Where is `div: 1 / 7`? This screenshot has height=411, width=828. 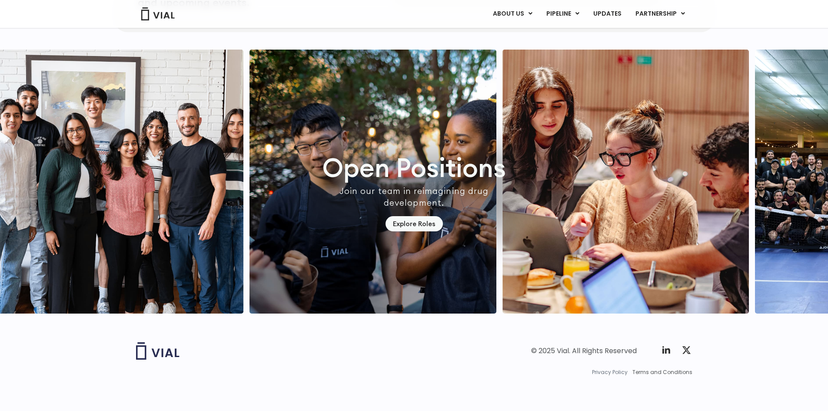
div: 1 / 7 is located at coordinates (373, 181).